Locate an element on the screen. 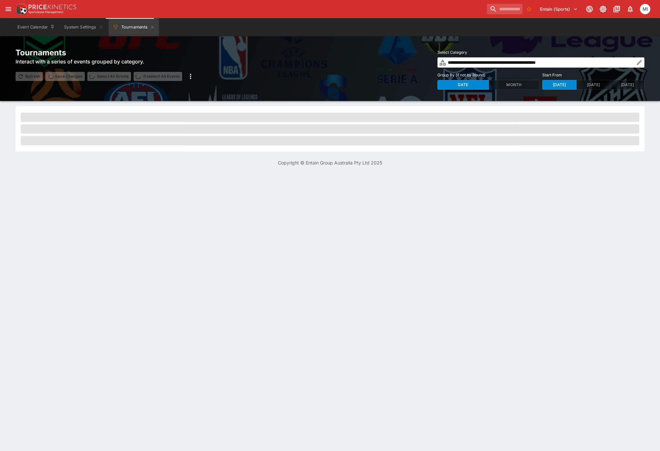 The height and width of the screenshot is (451, 660). button: No Bookmarks is located at coordinates (529, 9).